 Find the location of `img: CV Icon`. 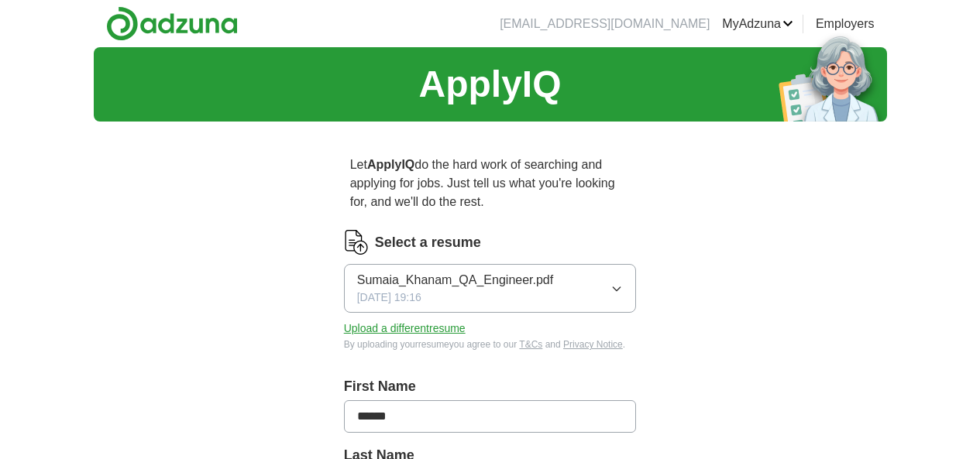

img: CV Icon is located at coordinates (356, 242).